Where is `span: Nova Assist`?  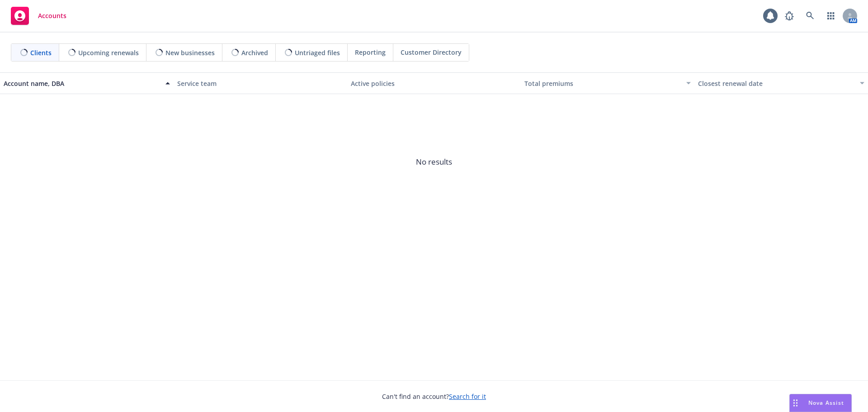
span: Nova Assist is located at coordinates (826, 402).